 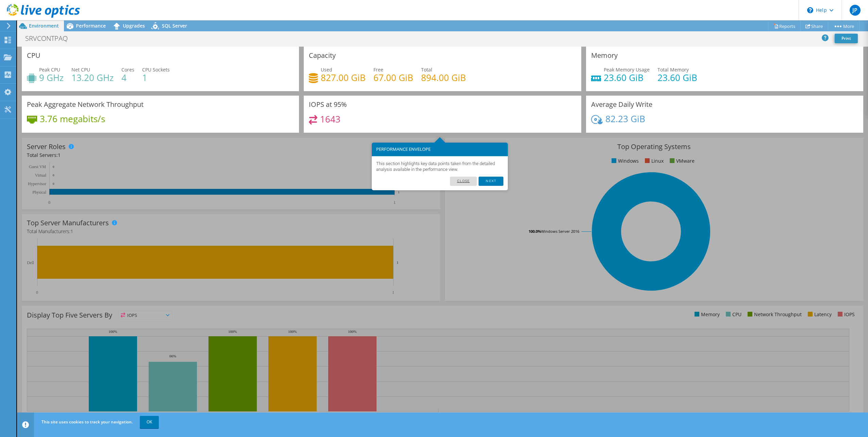 I want to click on a: Reports, so click(x=785, y=26).